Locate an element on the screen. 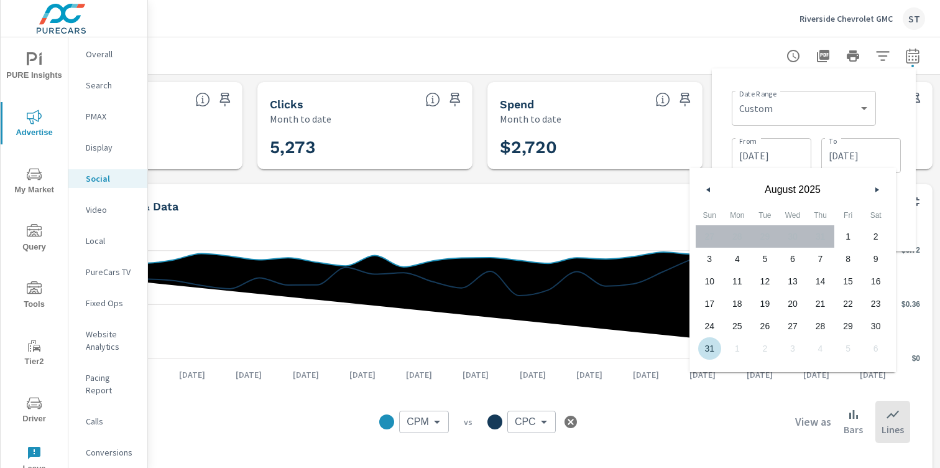 The image size is (940, 468). button: 3 is located at coordinates (709, 259).